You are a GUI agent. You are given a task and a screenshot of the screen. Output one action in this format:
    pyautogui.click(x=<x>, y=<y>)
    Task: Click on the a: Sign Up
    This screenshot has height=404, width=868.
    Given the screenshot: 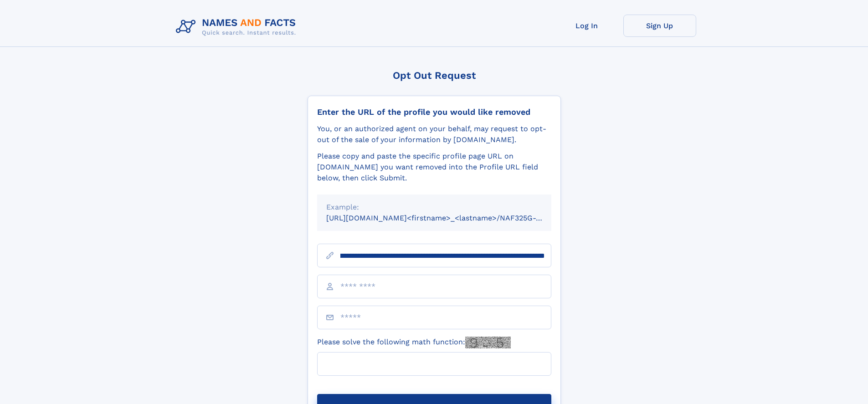 What is the action you would take?
    pyautogui.click(x=660, y=25)
    